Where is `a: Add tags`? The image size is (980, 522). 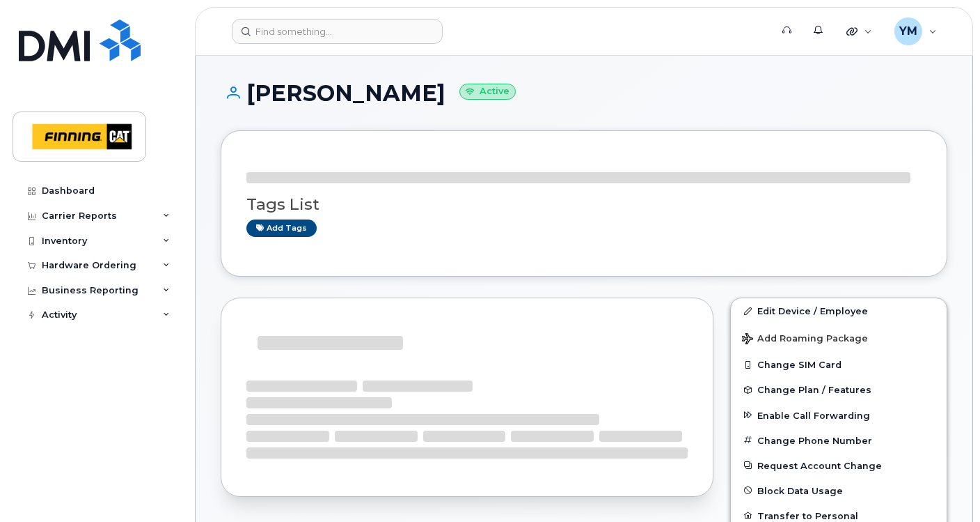 a: Add tags is located at coordinates (281, 228).